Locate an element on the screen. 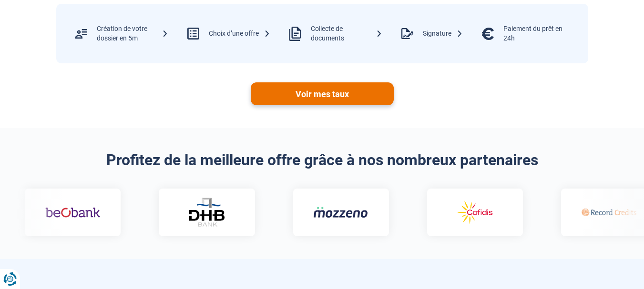 The width and height of the screenshot is (644, 289). div: Choix d’une offre is located at coordinates (239, 34).